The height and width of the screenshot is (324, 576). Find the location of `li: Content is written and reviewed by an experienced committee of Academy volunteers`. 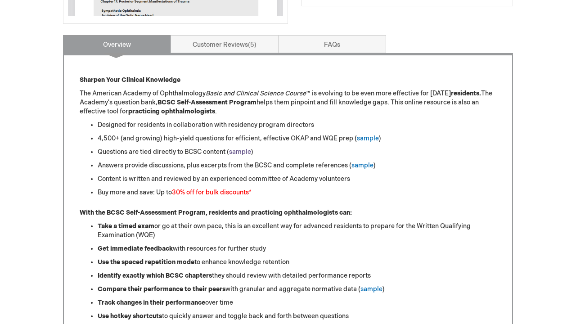

li: Content is written and reviewed by an experienced committee of Academy volunteers is located at coordinates (297, 179).